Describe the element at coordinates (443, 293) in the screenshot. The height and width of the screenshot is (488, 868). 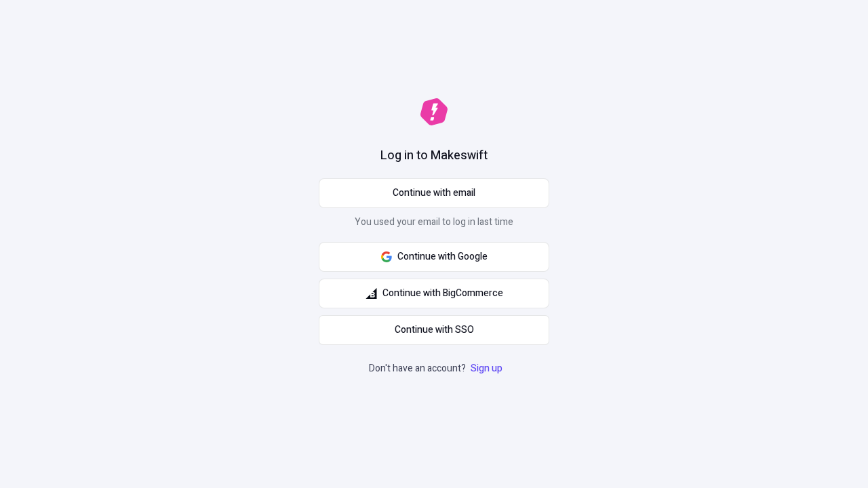
I see `span: Continue with BigCommerce` at that location.